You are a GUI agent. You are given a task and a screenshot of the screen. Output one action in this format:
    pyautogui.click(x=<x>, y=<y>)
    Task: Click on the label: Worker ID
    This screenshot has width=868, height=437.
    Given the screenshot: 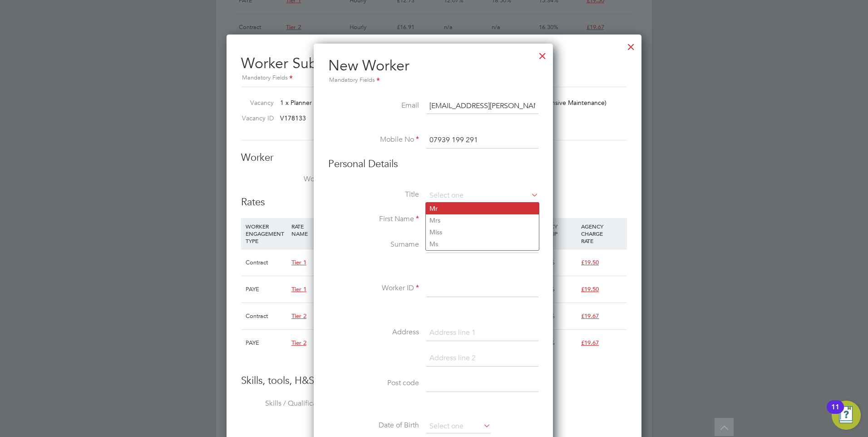 What is the action you would take?
    pyautogui.click(x=373, y=288)
    